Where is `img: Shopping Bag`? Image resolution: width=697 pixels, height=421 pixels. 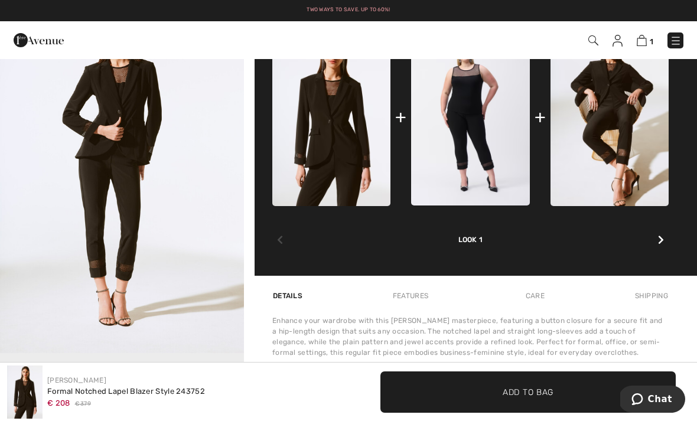 img: Shopping Bag is located at coordinates (642, 40).